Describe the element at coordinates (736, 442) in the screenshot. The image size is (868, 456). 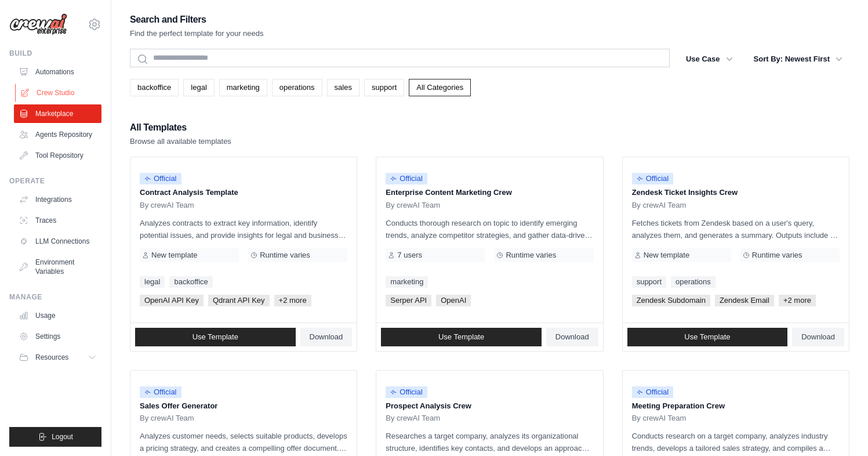
I see `p: Conducts research on a target company, analyzes industry trends, develops a tailored sales strate...` at that location.